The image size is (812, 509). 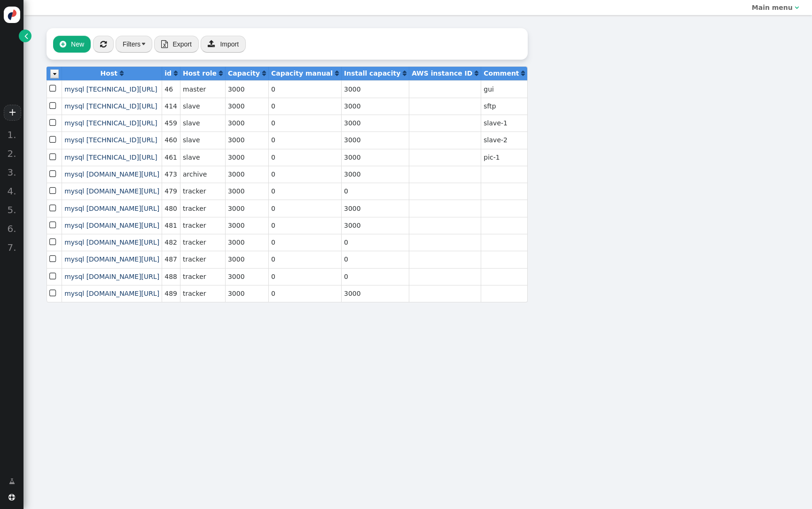 I want to click on b: Install capacity, so click(x=372, y=73).